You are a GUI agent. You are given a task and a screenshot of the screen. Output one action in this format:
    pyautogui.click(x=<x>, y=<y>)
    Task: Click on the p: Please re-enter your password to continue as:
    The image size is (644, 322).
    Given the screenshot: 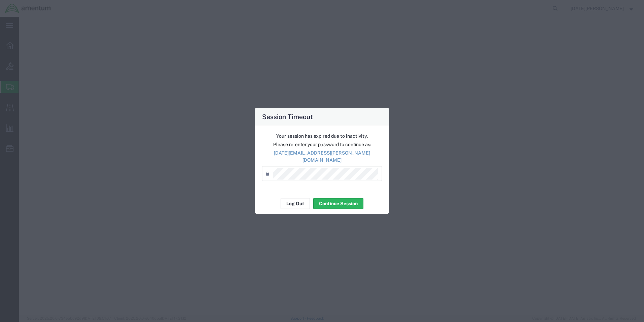 What is the action you would take?
    pyautogui.click(x=322, y=144)
    